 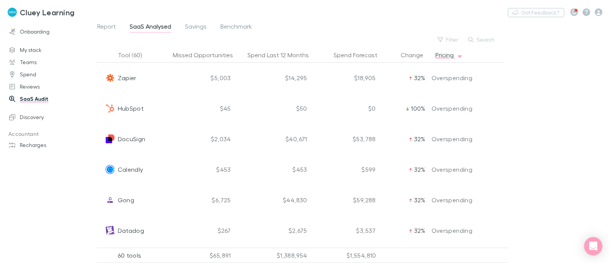 I want to click on img: Calendly's Logo, so click(x=110, y=169).